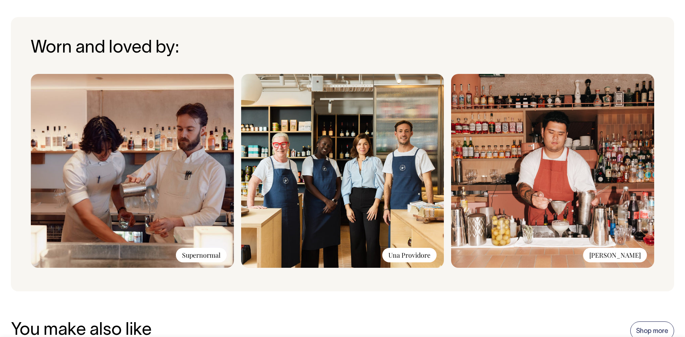 The image size is (685, 337). What do you see at coordinates (410, 255) in the screenshot?
I see `div: Una Providore` at bounding box center [410, 255].